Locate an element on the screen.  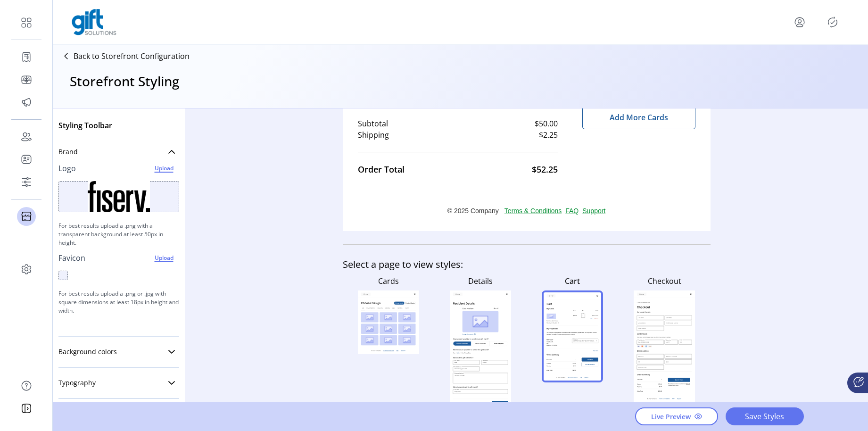
span: Brand is located at coordinates (68, 152).